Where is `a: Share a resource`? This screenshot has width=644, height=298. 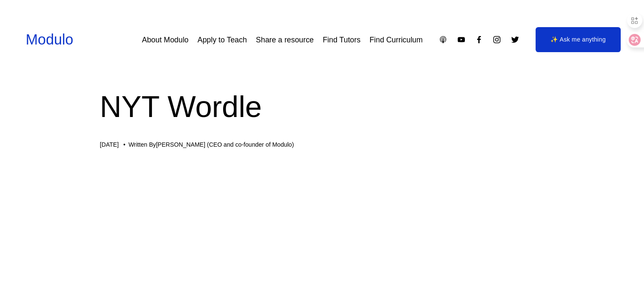
a: Share a resource is located at coordinates (285, 40).